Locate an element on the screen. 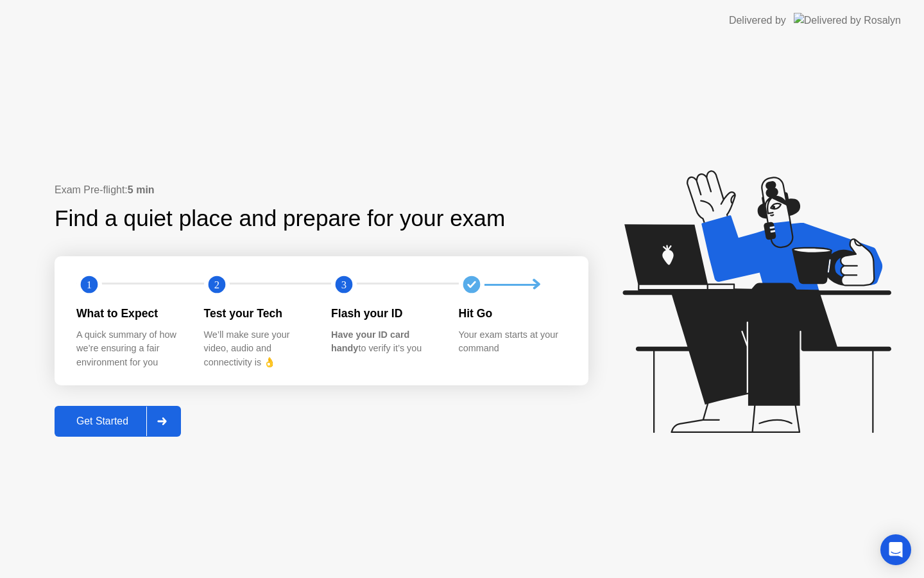 The image size is (924, 578). div: to verify it’s you is located at coordinates (384, 342).